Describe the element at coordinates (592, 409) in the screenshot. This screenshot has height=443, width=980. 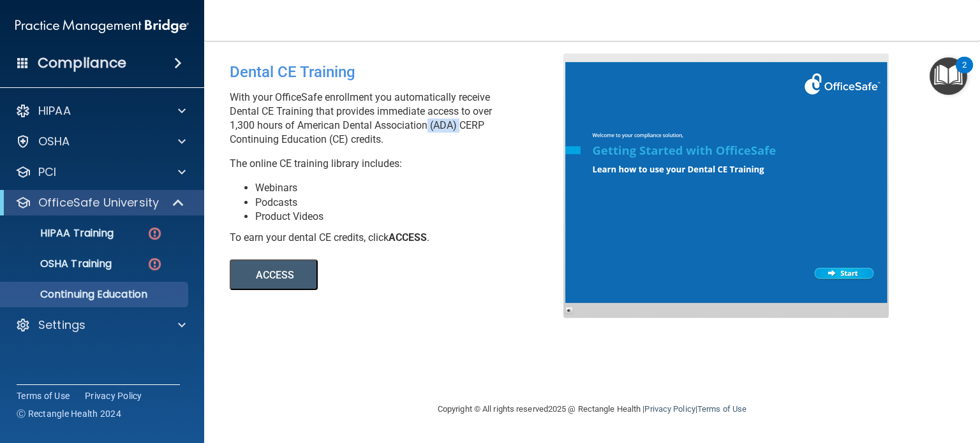
I see `div: Copyright © All rights reserved 2025 @ Rectangle Health | |` at that location.